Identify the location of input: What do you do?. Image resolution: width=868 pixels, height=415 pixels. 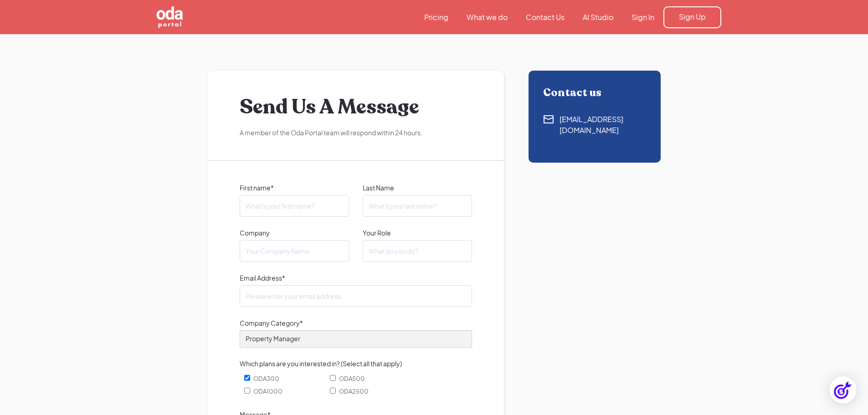
(417, 251).